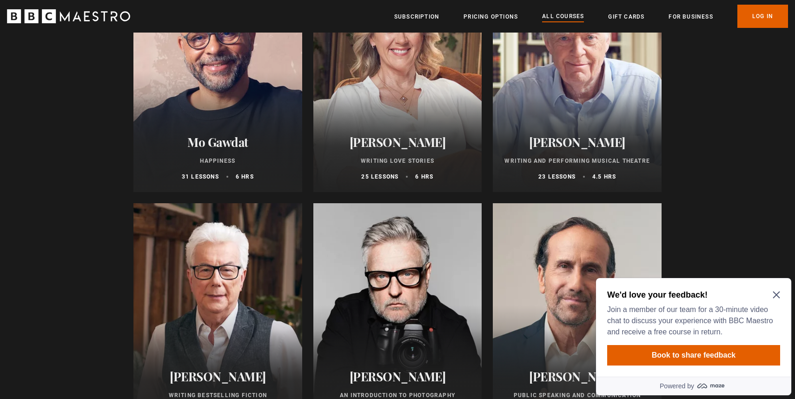 Image resolution: width=795 pixels, height=399 pixels. What do you see at coordinates (101, 81) in the screenshot?
I see `button: Book to share feedback` at bounding box center [101, 81].